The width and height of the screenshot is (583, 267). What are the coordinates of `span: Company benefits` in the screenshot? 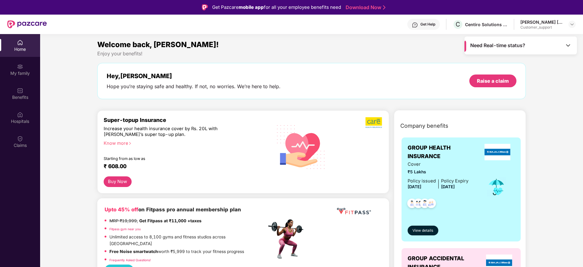 It's located at (424, 126).